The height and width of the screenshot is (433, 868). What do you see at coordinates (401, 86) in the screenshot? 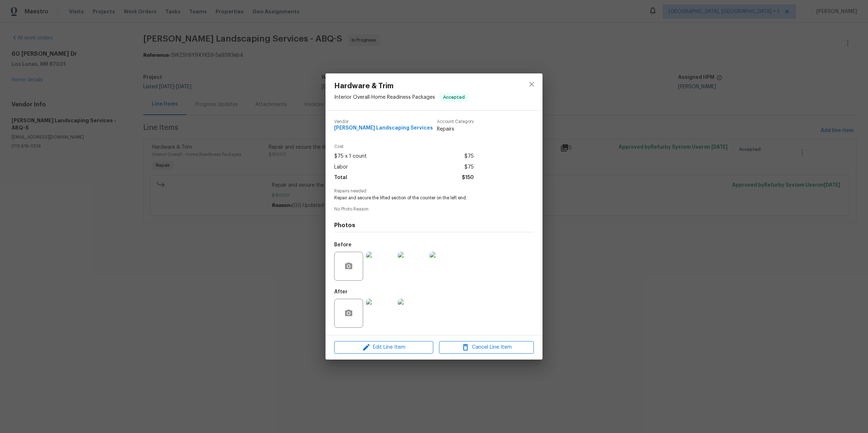
I see `span: Hardware & Trim` at bounding box center [401, 86].